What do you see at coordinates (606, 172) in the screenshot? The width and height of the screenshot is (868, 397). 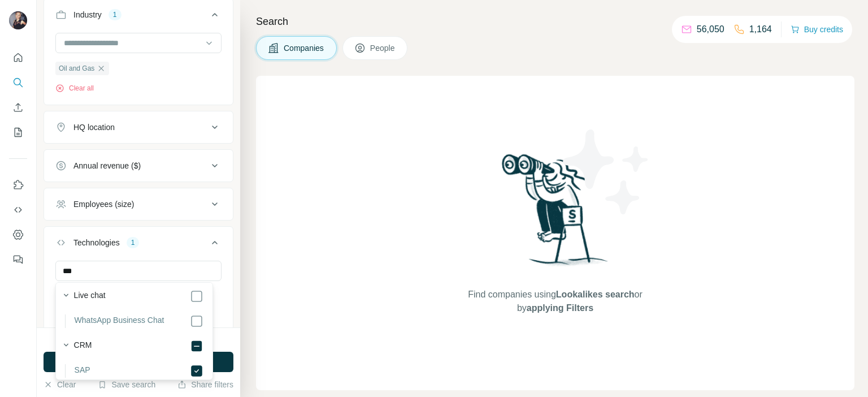 I see `img: Surfe Illustration - Stars` at bounding box center [606, 172].